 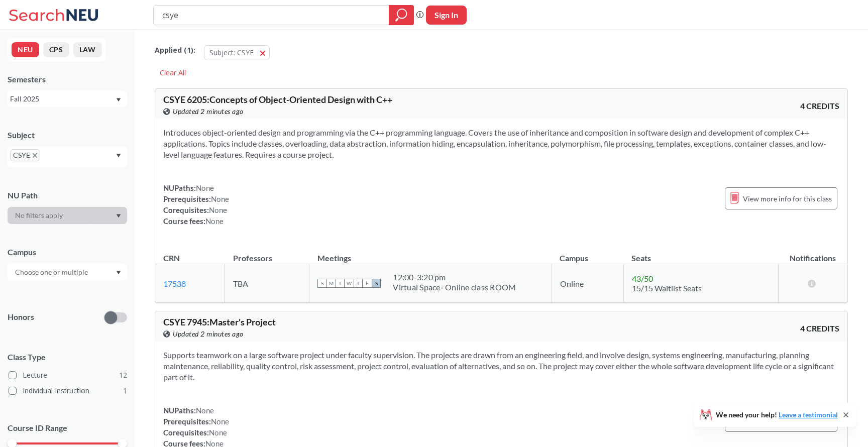 I want to click on p: Honors, so click(x=21, y=317).